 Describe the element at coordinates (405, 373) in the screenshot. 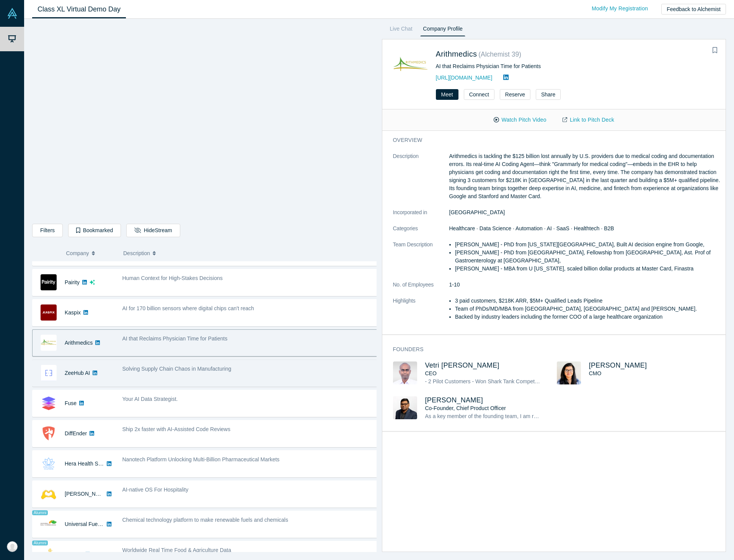

I see `img: Vetri Venthan Elango's Profile Image` at that location.